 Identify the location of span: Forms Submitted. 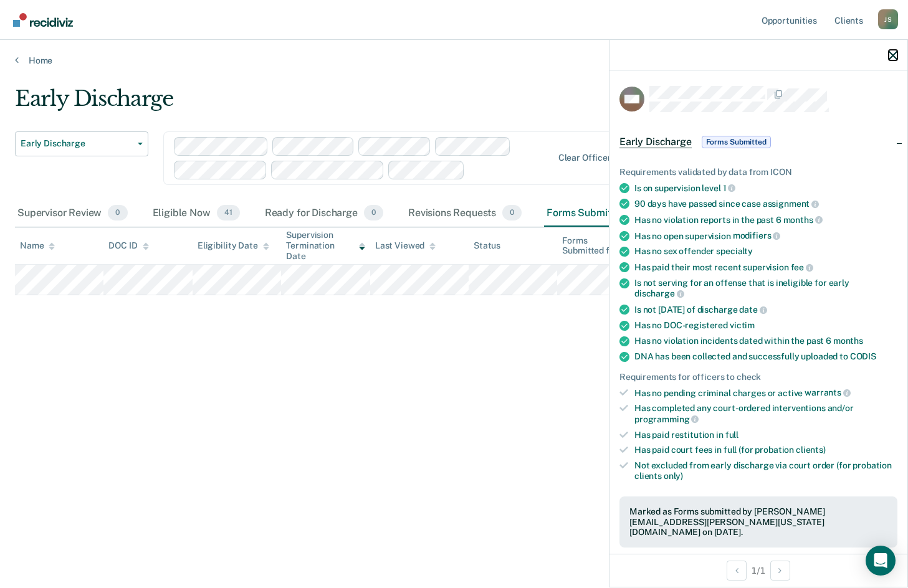
(736, 142).